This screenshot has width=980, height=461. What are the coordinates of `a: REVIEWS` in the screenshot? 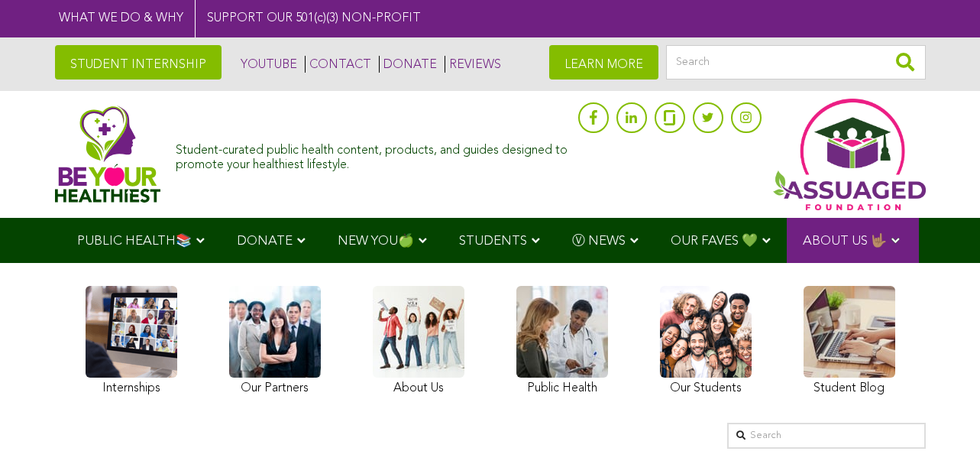 It's located at (473, 64).